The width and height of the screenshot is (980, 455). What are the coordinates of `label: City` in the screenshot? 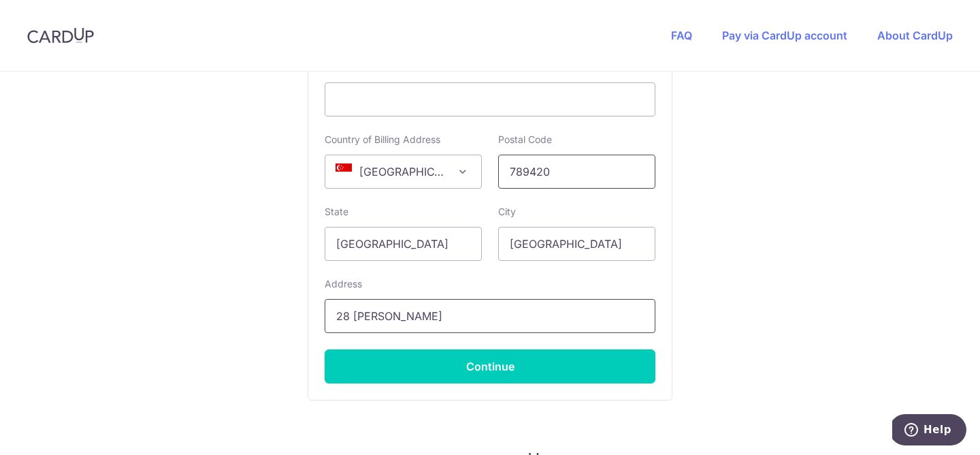 It's located at (507, 212).